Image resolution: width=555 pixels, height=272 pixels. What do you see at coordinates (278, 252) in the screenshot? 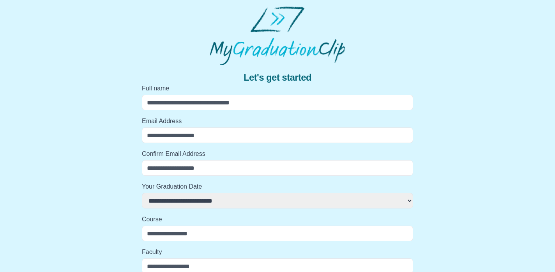
I see `label: Faculty` at bounding box center [278, 252].